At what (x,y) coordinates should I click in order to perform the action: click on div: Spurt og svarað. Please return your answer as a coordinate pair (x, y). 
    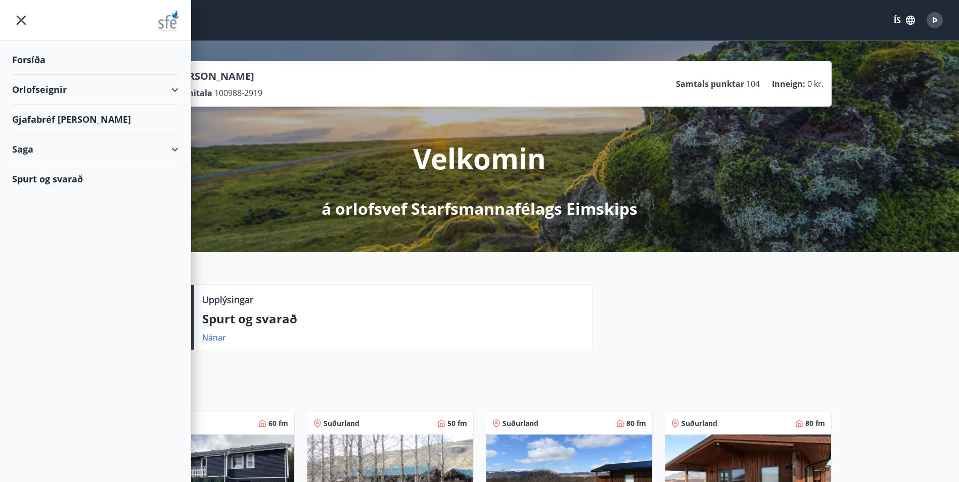
    Looking at the image, I should click on (95, 179).